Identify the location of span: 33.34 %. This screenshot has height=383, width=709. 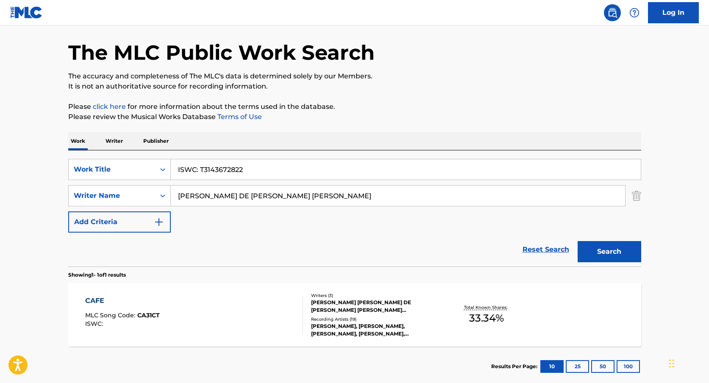
(486, 318).